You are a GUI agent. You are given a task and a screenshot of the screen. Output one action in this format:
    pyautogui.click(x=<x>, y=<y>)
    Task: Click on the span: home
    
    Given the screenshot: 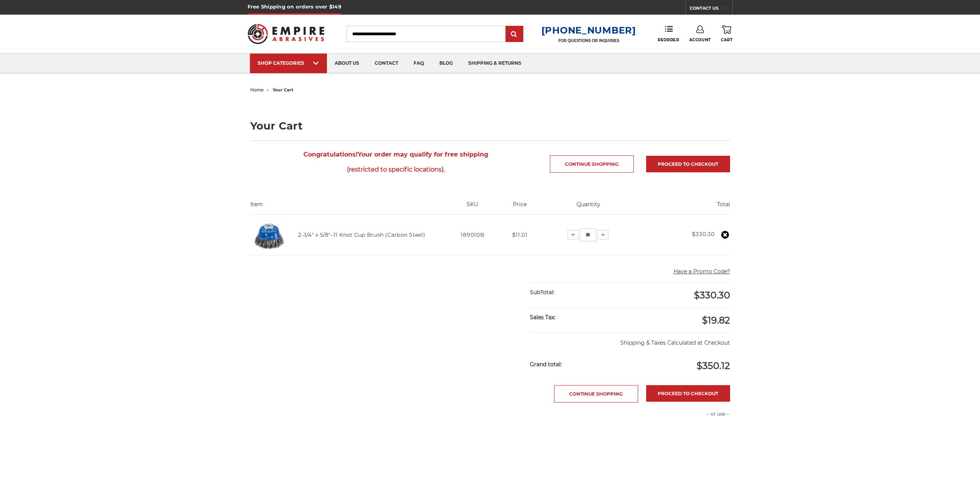 What is the action you would take?
    pyautogui.click(x=257, y=90)
    